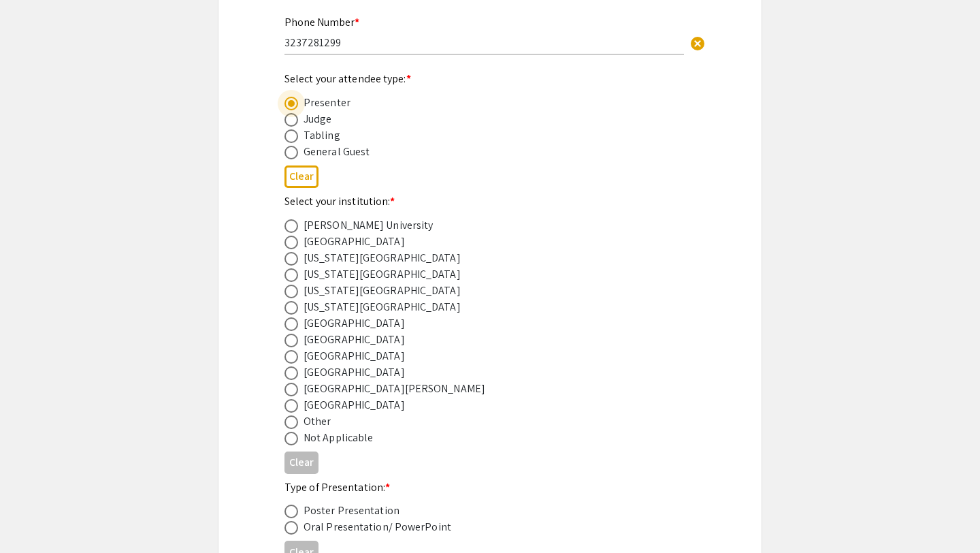 This screenshot has width=980, height=553. Describe the element at coordinates (340, 201) in the screenshot. I see `mat-label: Select your institution:` at that location.